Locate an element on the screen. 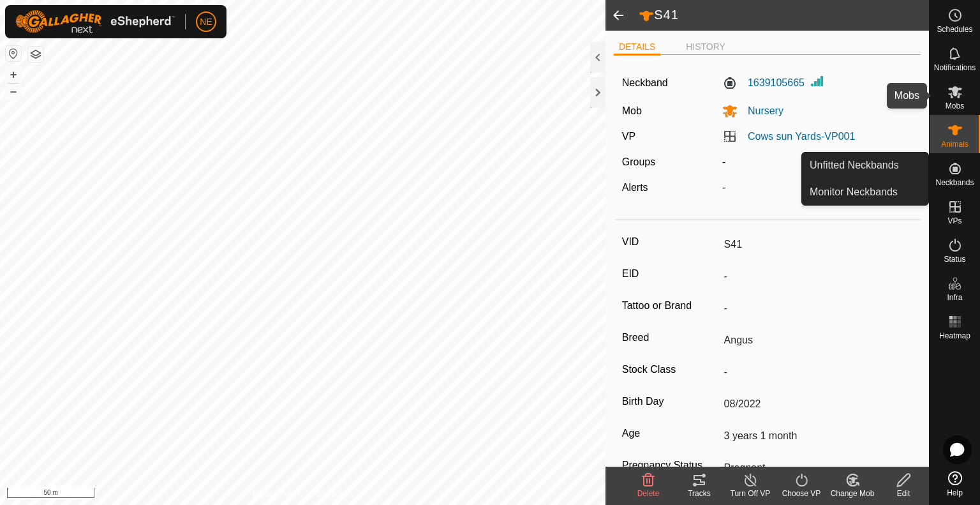 Image resolution: width=980 pixels, height=505 pixels. label: Neckband is located at coordinates (646, 83).